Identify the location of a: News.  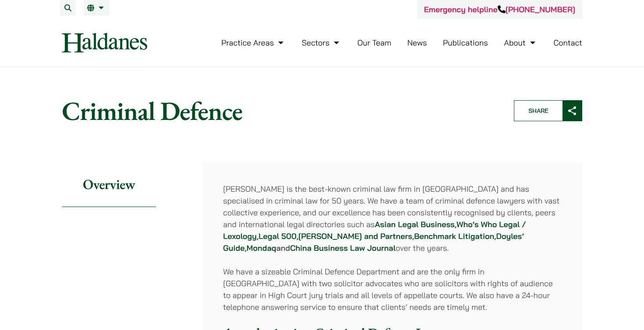
(417, 43).